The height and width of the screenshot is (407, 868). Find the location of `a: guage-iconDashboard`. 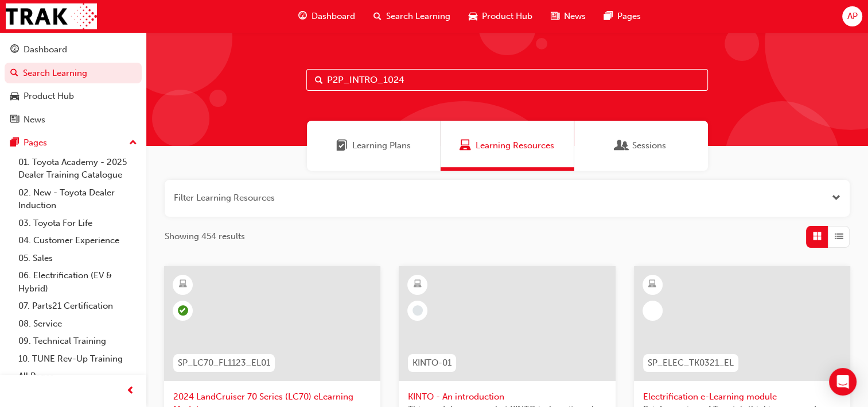

a: guage-iconDashboard is located at coordinates (327, 16).